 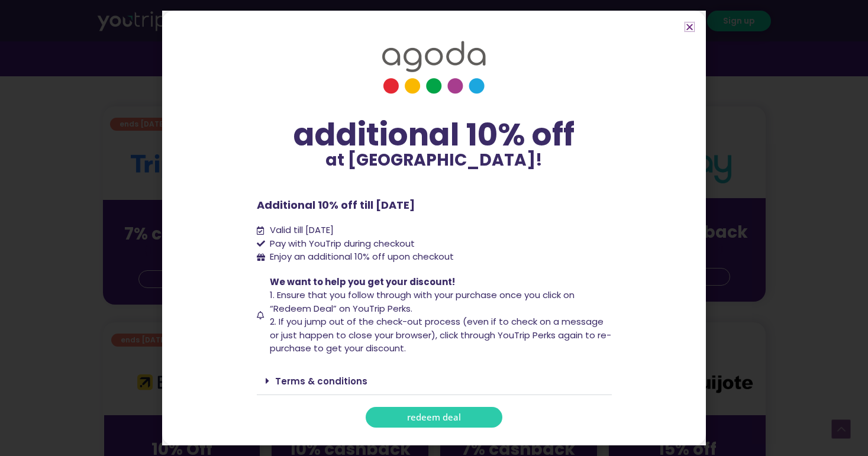 I want to click on span: 1. Ensure that you follow through with your purchase once you click on “Redeem Deal” on YouTrip P..., so click(x=422, y=302).